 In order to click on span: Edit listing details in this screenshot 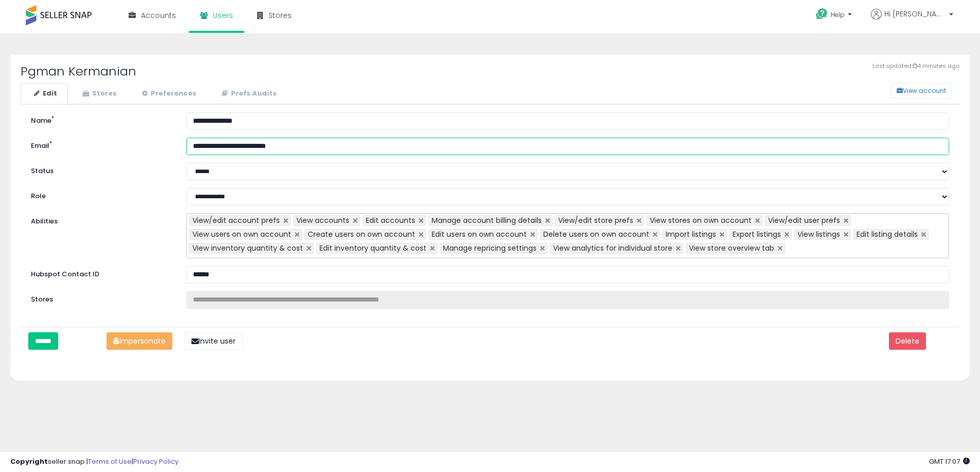, I will do `click(887, 235)`.